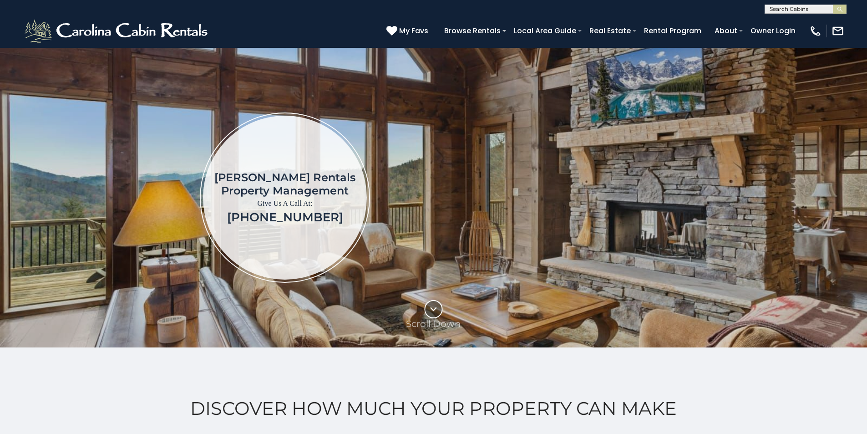  Describe the element at coordinates (414, 30) in the screenshot. I see `span: My Favs` at that location.